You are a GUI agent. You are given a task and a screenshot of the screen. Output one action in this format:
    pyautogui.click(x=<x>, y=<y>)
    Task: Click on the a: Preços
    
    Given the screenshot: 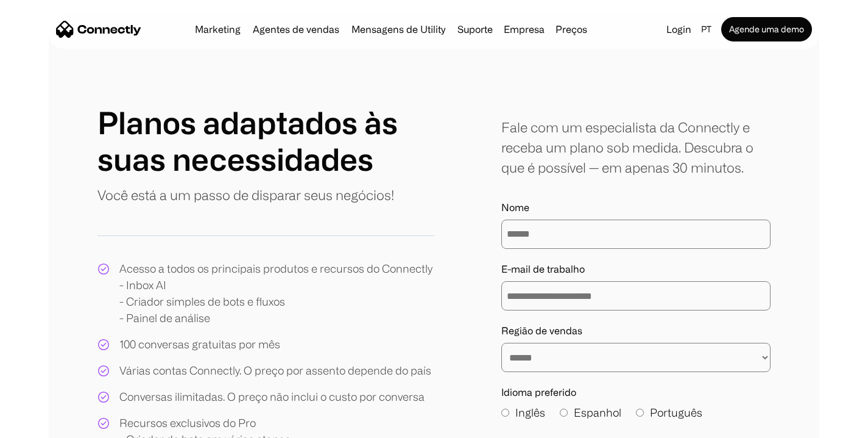 What is the action you would take?
    pyautogui.click(x=572, y=29)
    